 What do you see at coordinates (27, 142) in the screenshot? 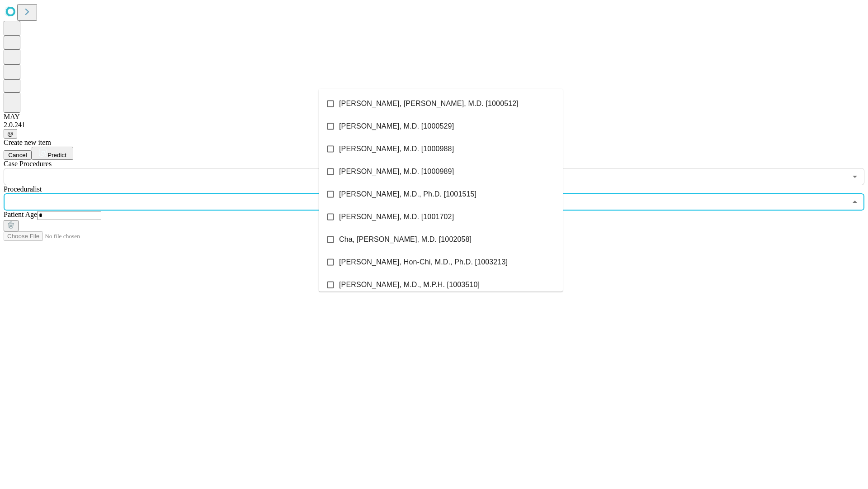
I see `span: Create new item` at bounding box center [27, 142].